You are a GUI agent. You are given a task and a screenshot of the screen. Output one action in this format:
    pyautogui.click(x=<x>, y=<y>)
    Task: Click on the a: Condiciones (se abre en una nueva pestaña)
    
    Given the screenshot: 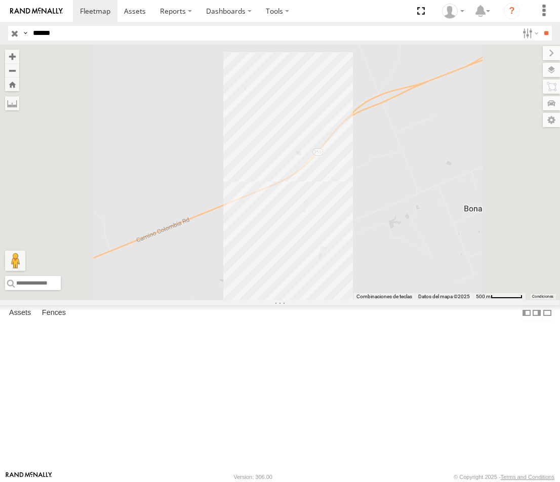 What is the action you would take?
    pyautogui.click(x=542, y=296)
    